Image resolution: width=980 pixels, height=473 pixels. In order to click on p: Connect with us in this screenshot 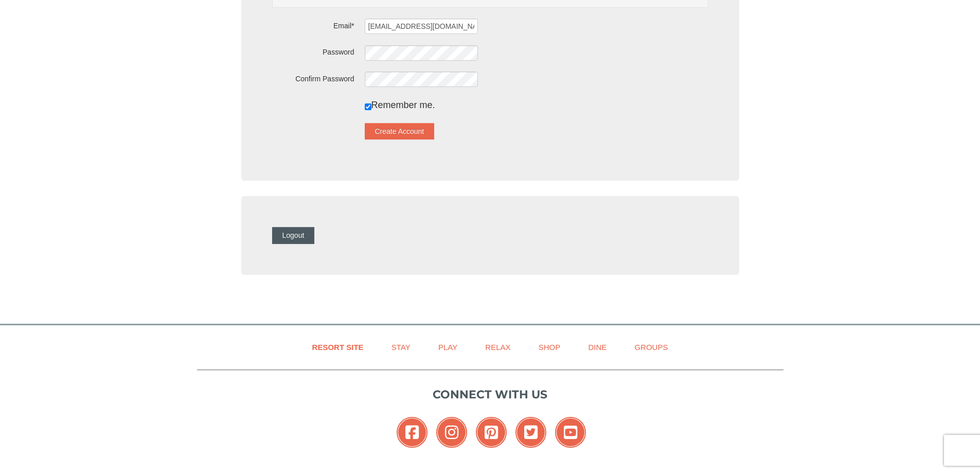, I will do `click(490, 394)`.